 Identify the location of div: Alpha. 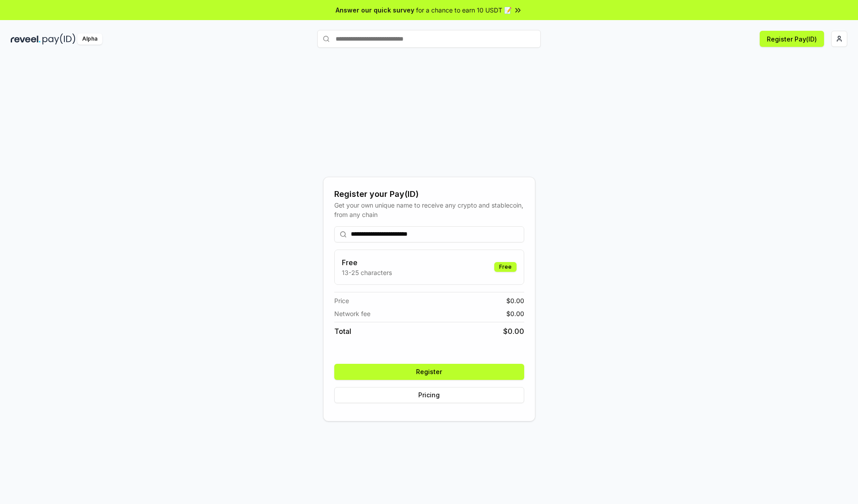
(90, 39).